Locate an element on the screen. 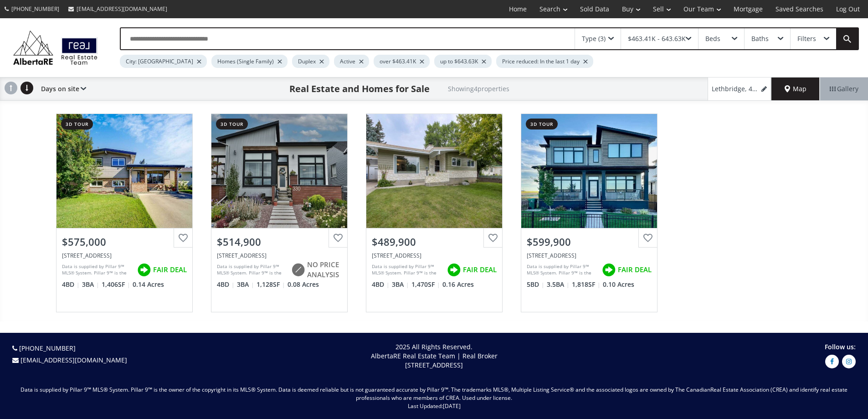 The height and width of the screenshot is (419, 868). span: 0.10 Acres is located at coordinates (618, 284).